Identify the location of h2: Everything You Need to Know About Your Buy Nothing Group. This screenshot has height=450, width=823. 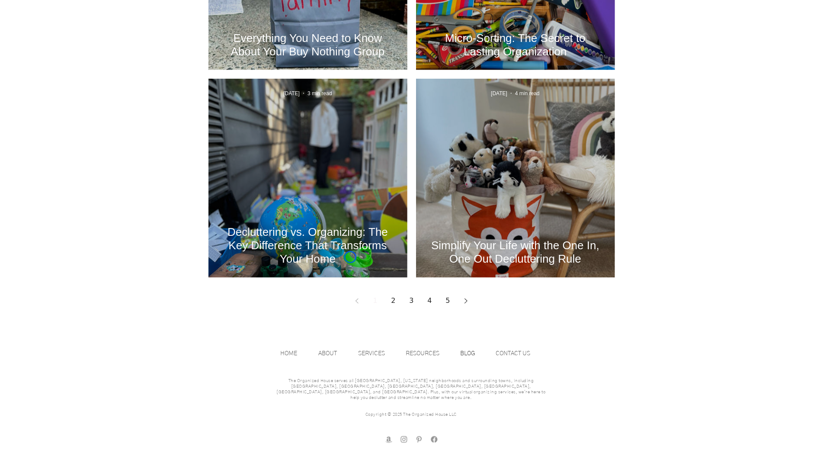
(308, 45).